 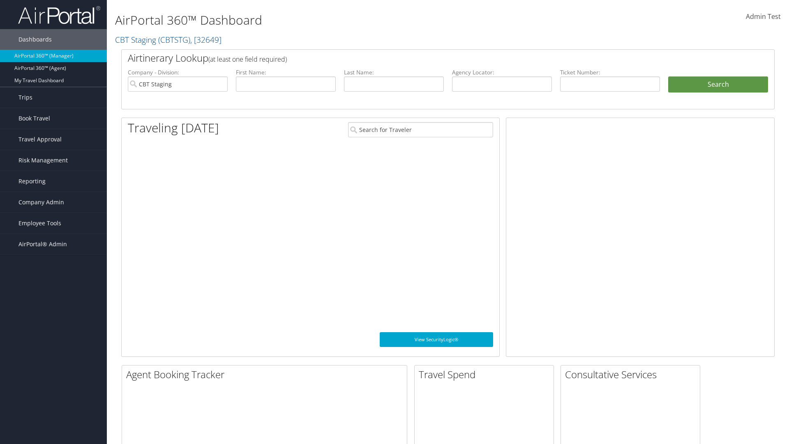 I want to click on span: ( CBTSTG ), so click(x=174, y=39).